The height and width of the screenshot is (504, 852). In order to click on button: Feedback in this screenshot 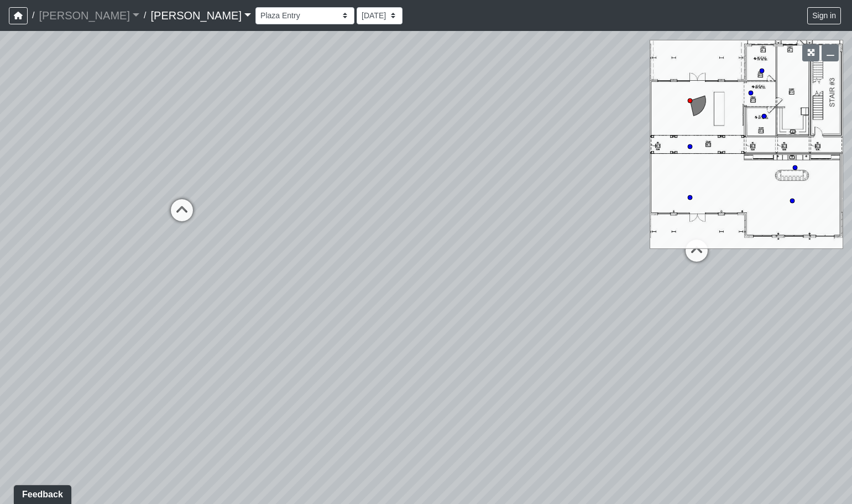, I will do `click(35, 12)`.